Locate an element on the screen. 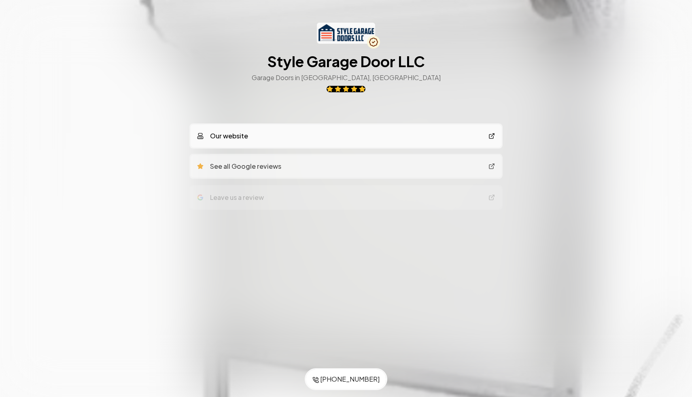  a: Our website is located at coordinates (346, 136).